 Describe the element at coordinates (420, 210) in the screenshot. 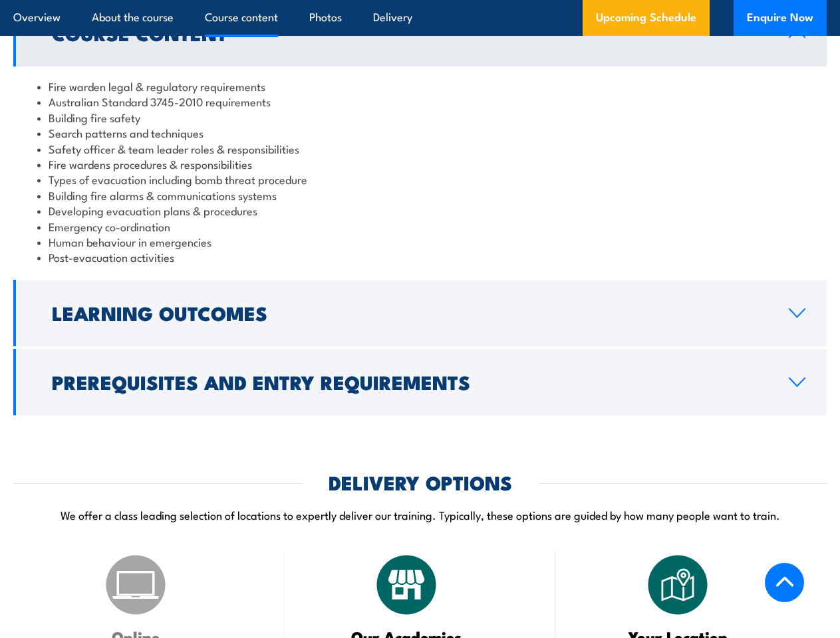

I see `li: Developing evacuation plans & procedures` at that location.